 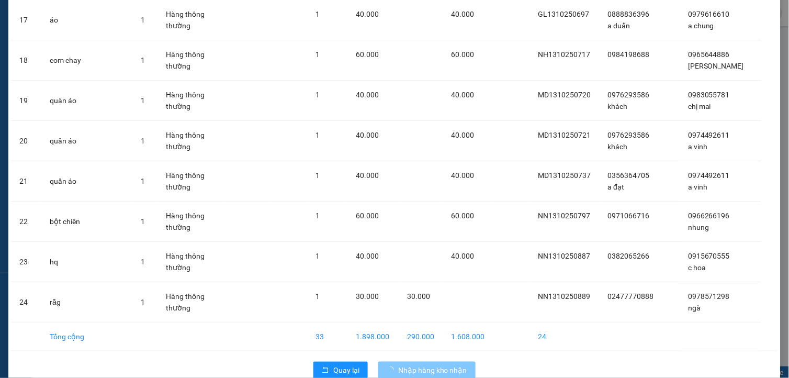 What do you see at coordinates (26, 181) in the screenshot?
I see `td: 21` at bounding box center [26, 181].